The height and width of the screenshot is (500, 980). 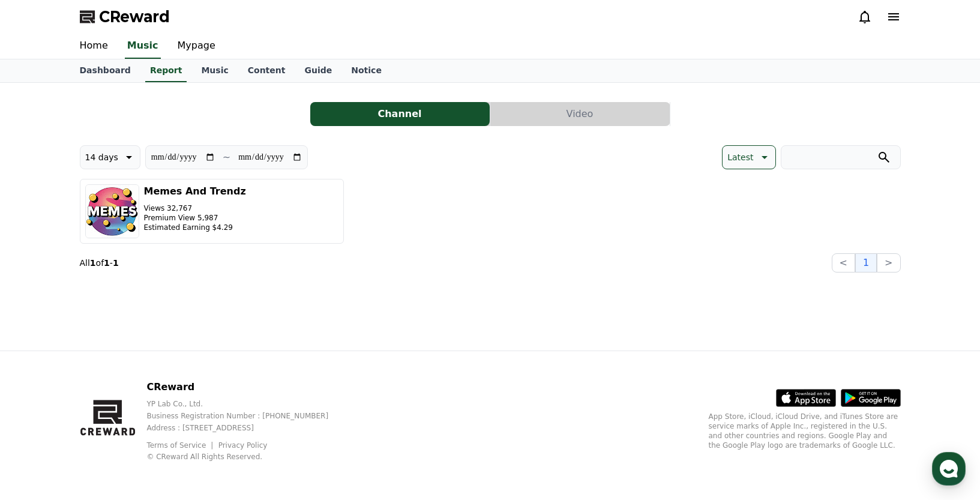 What do you see at coordinates (195, 227) in the screenshot?
I see `p: Estimated Earning $4.29` at bounding box center [195, 227].